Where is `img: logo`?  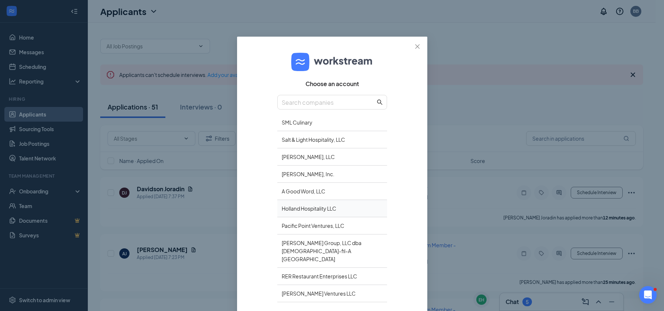 img: logo is located at coordinates (332, 62).